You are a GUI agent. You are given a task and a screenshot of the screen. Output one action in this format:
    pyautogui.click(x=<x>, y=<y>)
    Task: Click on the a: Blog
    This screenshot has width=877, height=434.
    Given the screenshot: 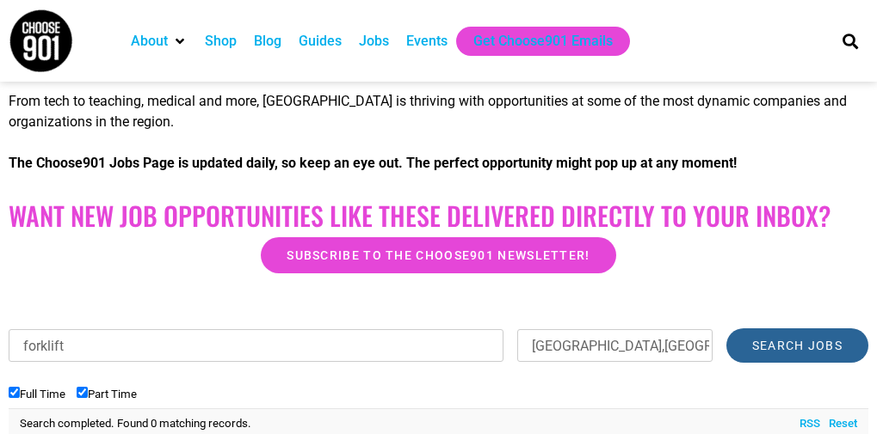 What is the action you would take?
    pyautogui.click(x=268, y=41)
    